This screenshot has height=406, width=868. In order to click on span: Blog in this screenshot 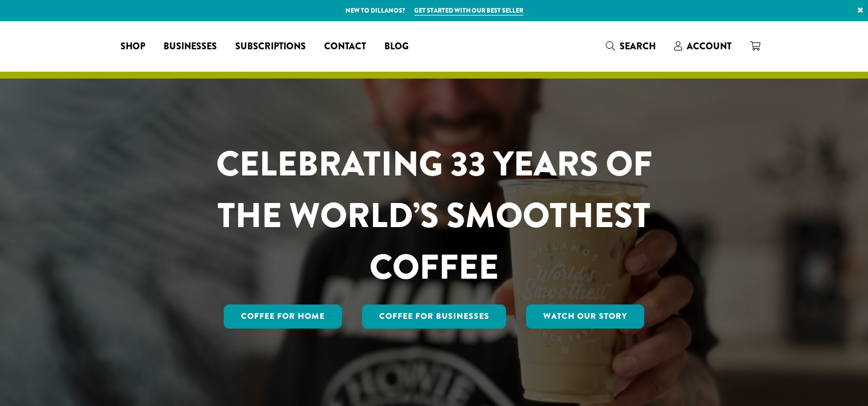, I will do `click(396, 46)`.